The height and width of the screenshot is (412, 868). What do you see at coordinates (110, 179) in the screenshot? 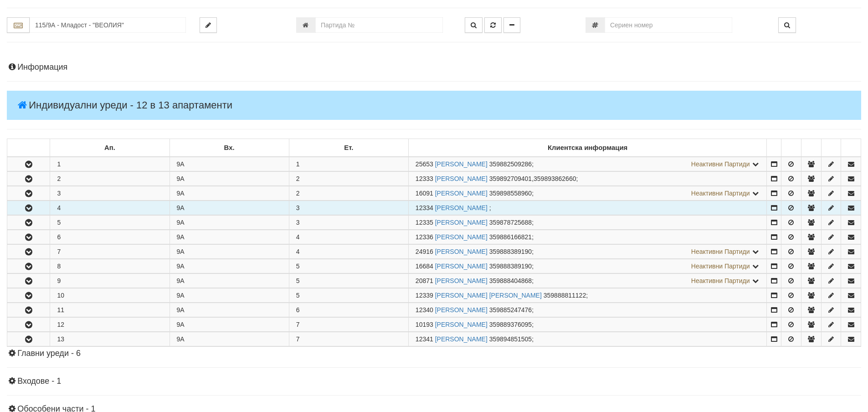
I see `td: 2` at bounding box center [110, 179].